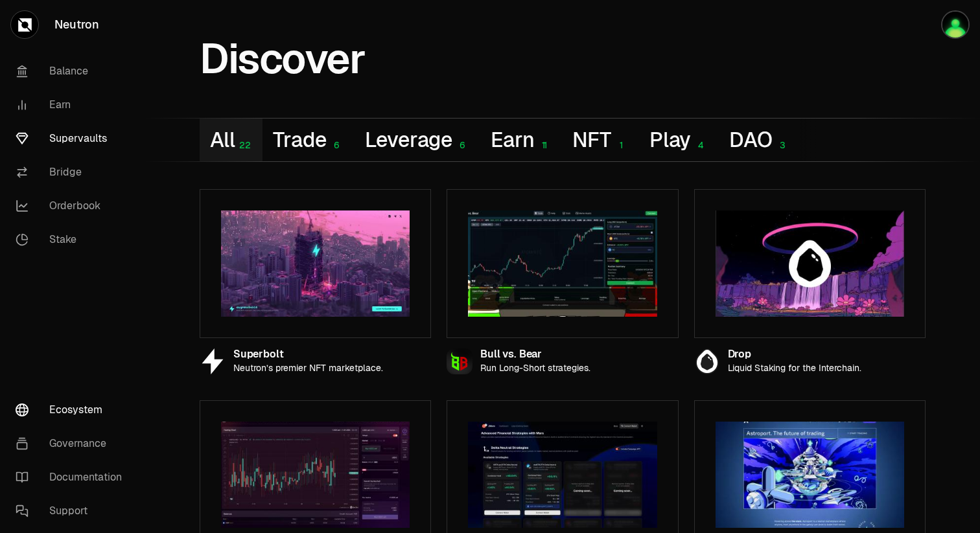 This screenshot has width=980, height=533. Describe the element at coordinates (73, 240) in the screenshot. I see `a: Stake` at that location.